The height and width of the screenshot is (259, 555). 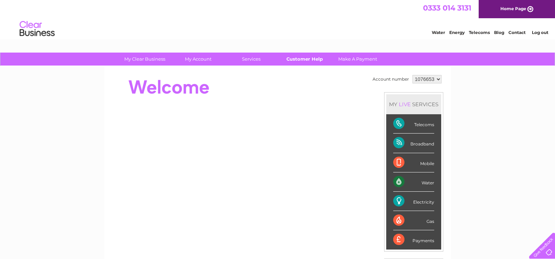 I want to click on a: Contact, so click(x=517, y=32).